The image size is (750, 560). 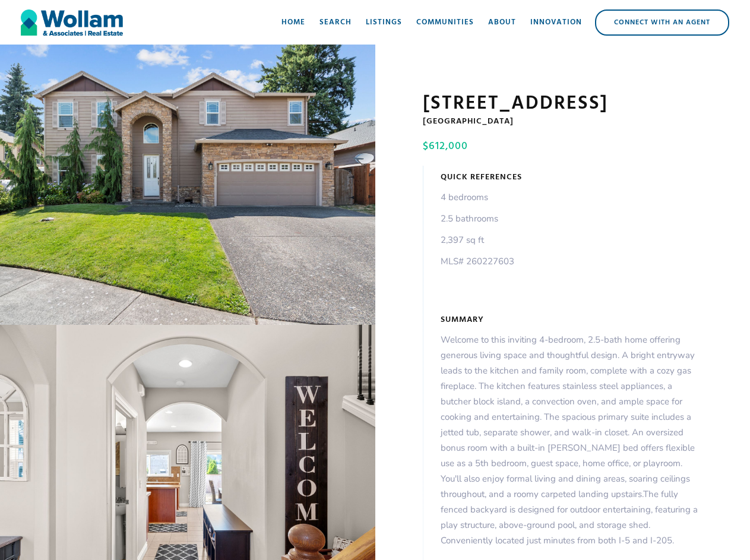 I want to click on div: Search, so click(x=336, y=22).